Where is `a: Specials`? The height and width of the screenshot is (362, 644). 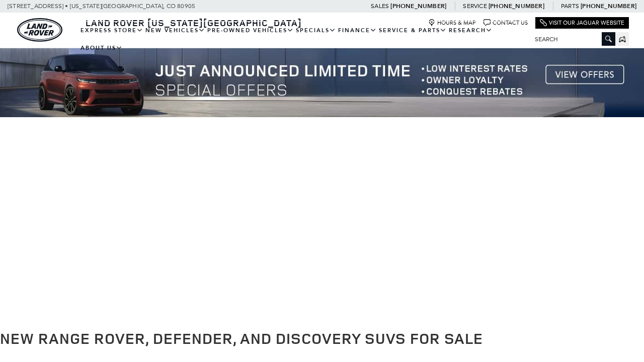 a: Specials is located at coordinates (316, 30).